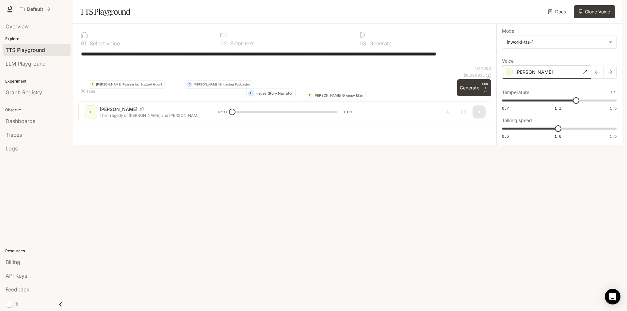  I want to click on p: 0 3 ., so click(363, 43).